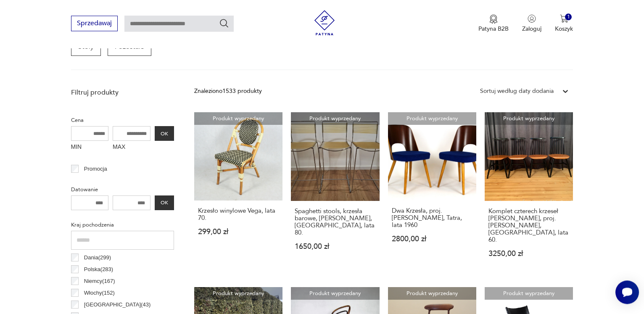 The image size is (644, 314). I want to click on p: 1650,00 zł, so click(335, 247).